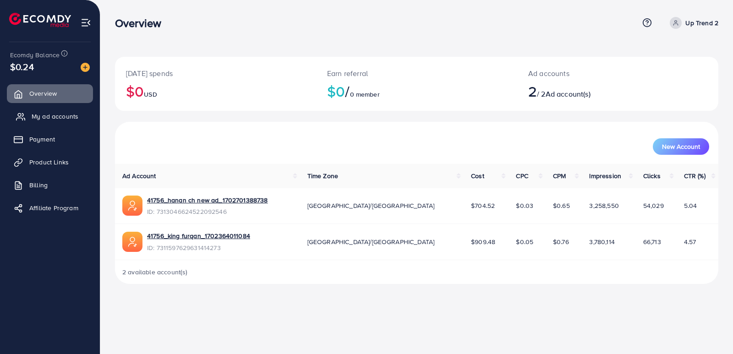 This screenshot has height=354, width=733. Describe the element at coordinates (524, 242) in the screenshot. I see `span: $0.05` at that location.